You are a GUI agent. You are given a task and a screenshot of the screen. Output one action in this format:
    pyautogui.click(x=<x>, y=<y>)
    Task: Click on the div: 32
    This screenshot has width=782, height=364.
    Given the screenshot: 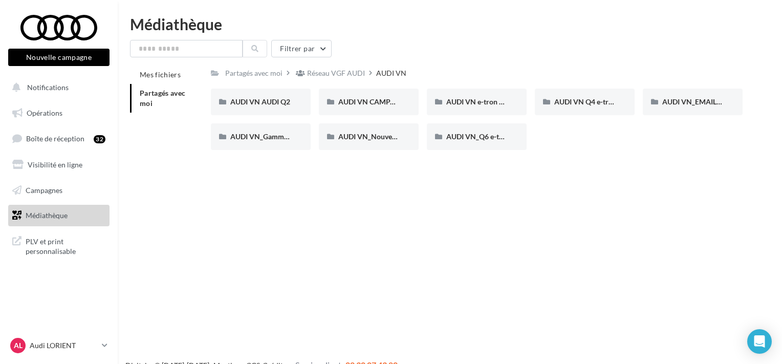 What is the action you would take?
    pyautogui.click(x=99, y=139)
    